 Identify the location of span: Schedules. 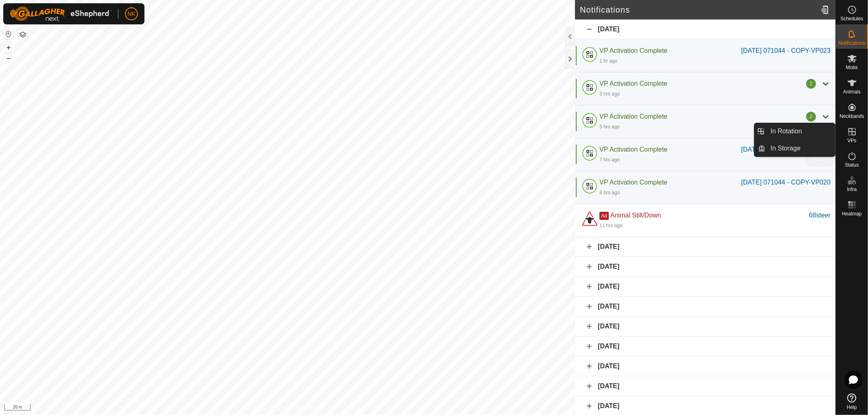
(852, 19).